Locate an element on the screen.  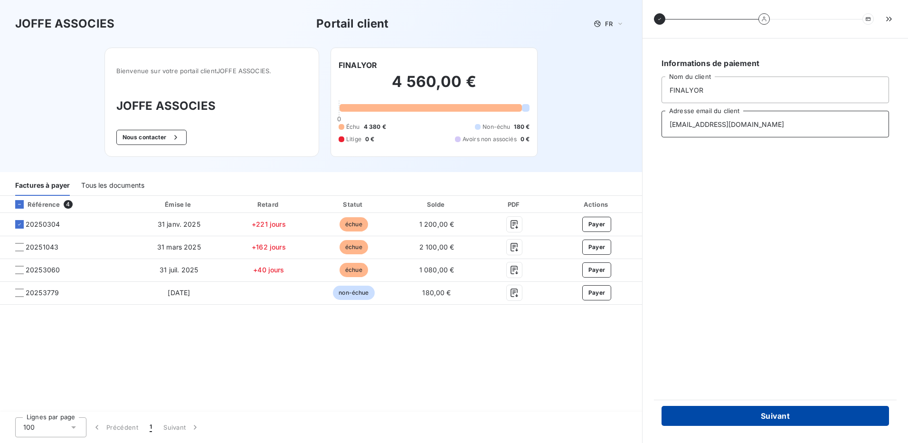
span: Avoirs non associés is located at coordinates (490, 139).